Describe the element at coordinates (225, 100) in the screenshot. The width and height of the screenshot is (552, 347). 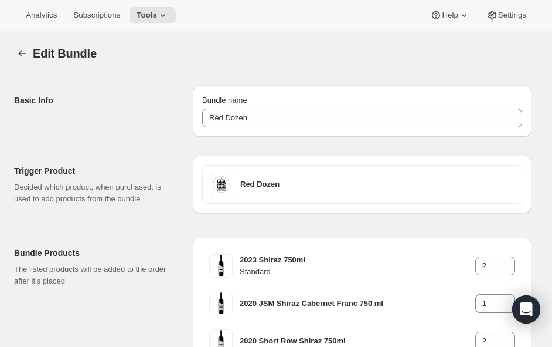
I see `span: Bundle name` at that location.